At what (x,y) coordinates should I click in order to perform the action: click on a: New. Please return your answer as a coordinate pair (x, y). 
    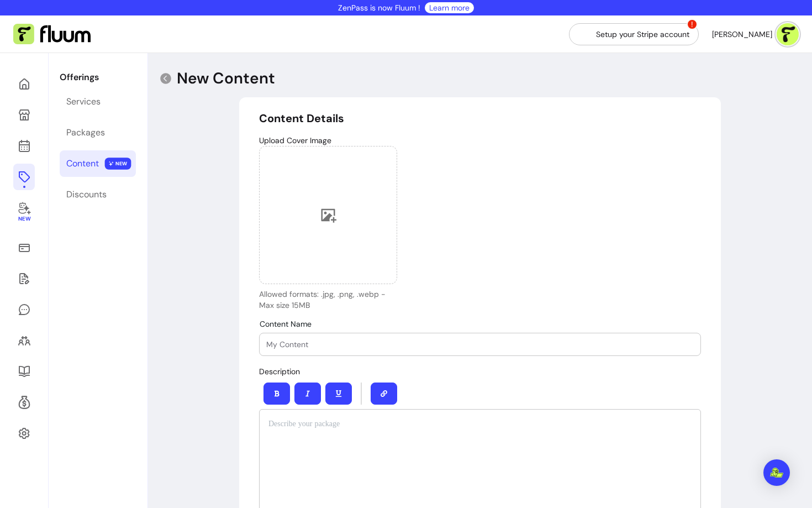
    Looking at the image, I should click on (24, 213).